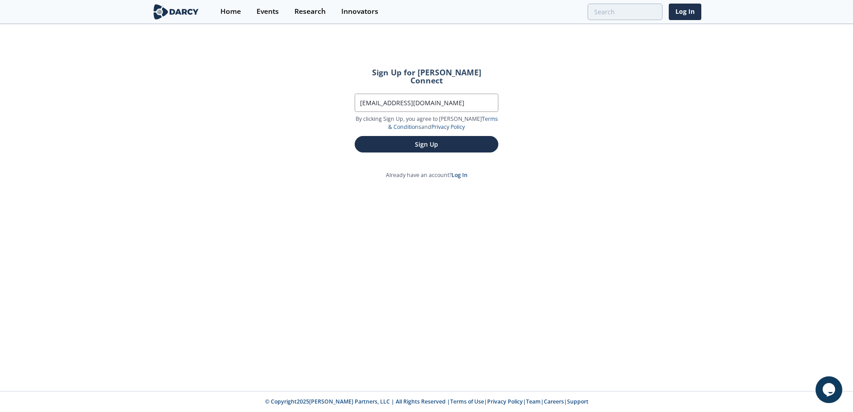 The height and width of the screenshot is (412, 853). I want to click on a: Support, so click(578, 402).